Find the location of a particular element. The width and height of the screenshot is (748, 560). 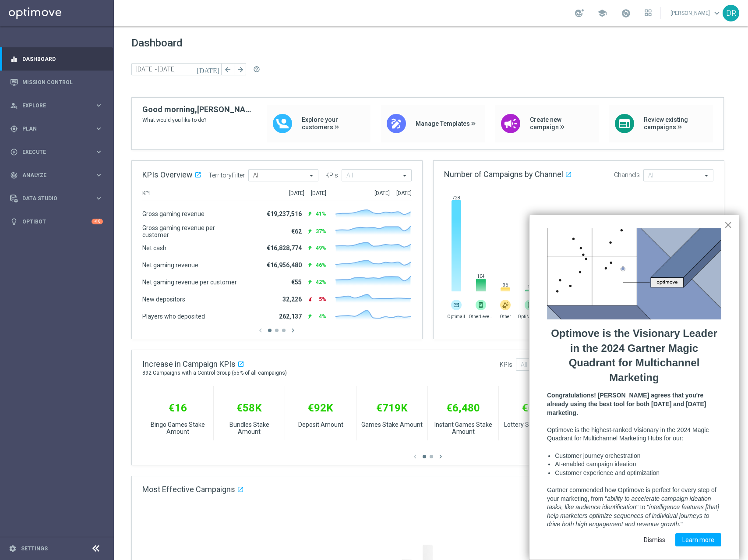

div: Explore is located at coordinates (52, 106).